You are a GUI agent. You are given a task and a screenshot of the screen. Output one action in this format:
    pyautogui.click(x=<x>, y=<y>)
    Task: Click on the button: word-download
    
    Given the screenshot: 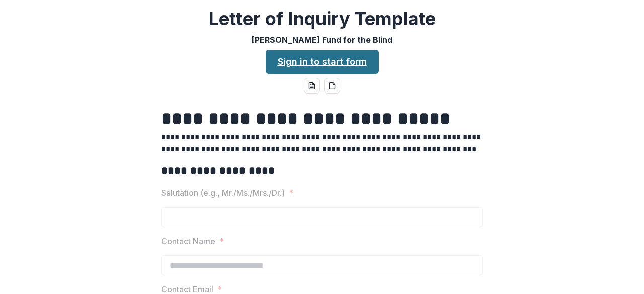 What is the action you would take?
    pyautogui.click(x=312, y=86)
    